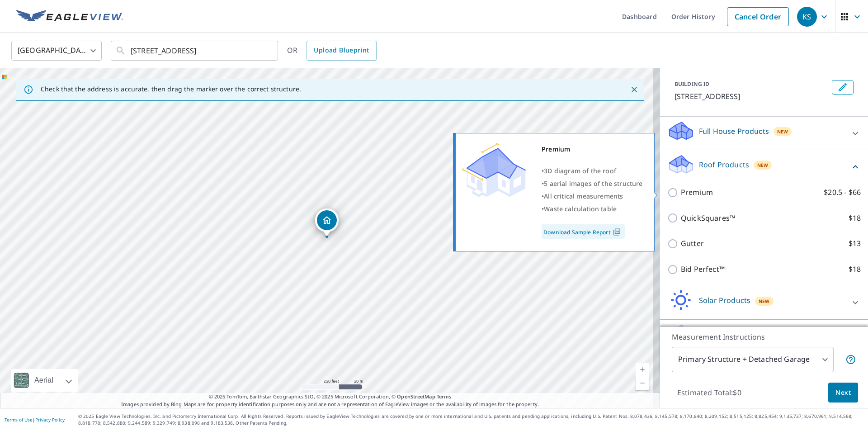 The height and width of the screenshot is (431, 868). I want to click on a: Terms, so click(444, 396).